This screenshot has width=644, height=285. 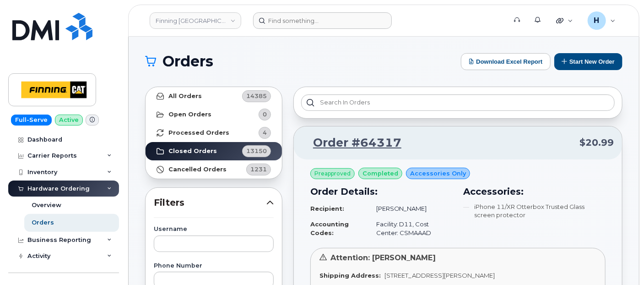 I want to click on a: Open Orders0, so click(x=214, y=115).